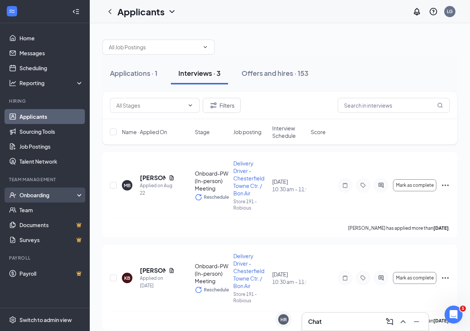  I want to click on a: Scheduling, so click(51, 68).